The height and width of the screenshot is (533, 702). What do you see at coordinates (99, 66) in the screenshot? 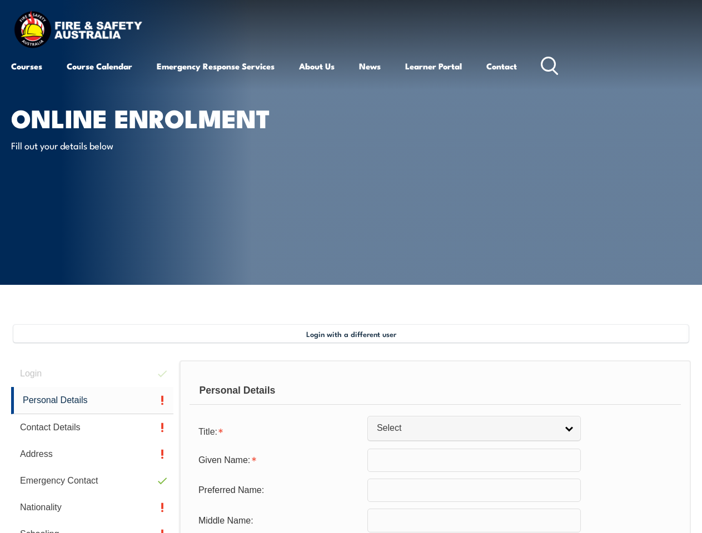
I see `a: Course Calendar` at bounding box center [99, 66].